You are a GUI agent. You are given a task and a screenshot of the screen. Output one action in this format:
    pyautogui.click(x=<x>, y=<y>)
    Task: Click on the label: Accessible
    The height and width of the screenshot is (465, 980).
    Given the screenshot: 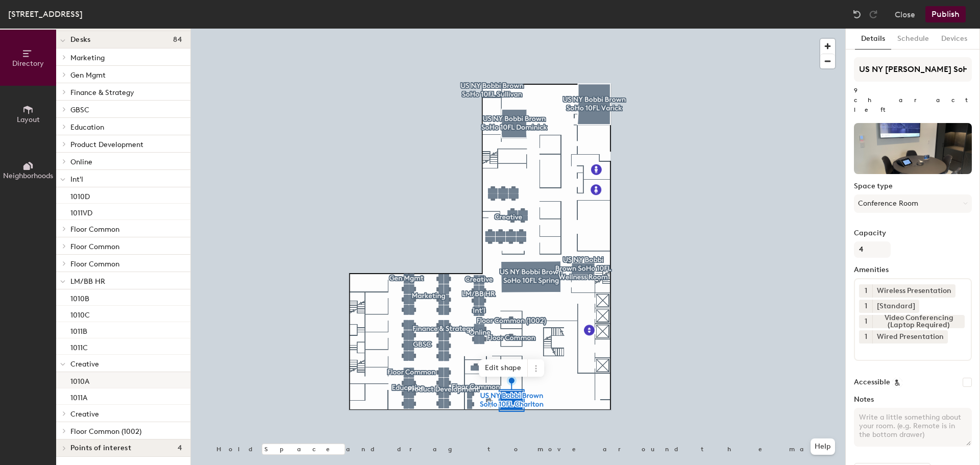 What is the action you would take?
    pyautogui.click(x=872, y=382)
    